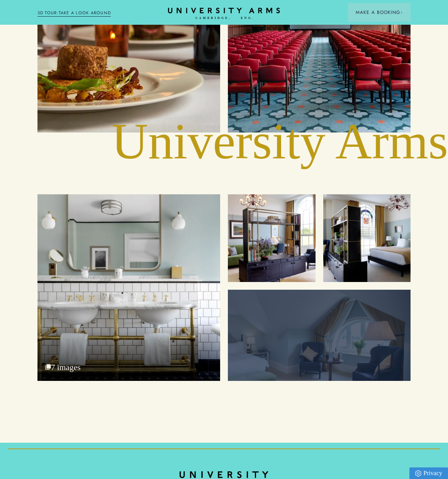 Image resolution: width=448 pixels, height=479 pixels. What do you see at coordinates (74, 13) in the screenshot?
I see `a: 3D TOUR:TAKE A LOOK AROUND` at bounding box center [74, 13].